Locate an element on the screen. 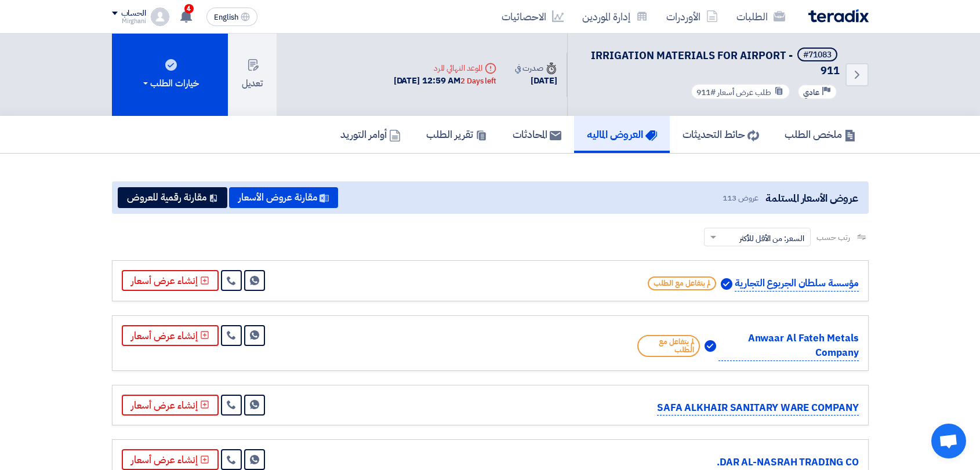 The height and width of the screenshot is (470, 980). span: IRRIGATION MATERIALS FOR AIRPORT - 911 is located at coordinates (715, 63).